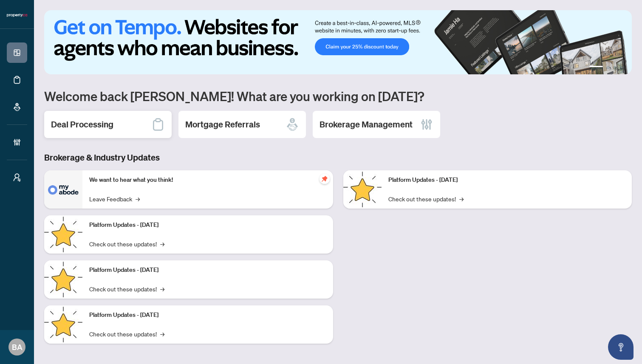  What do you see at coordinates (338, 42) in the screenshot?
I see `img: Slide 0` at bounding box center [338, 42].